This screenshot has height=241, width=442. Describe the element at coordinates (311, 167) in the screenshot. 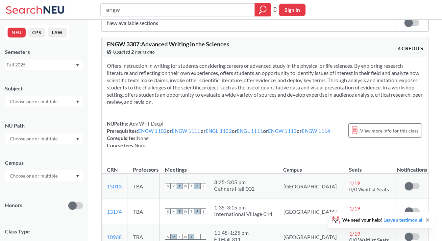

I see `th: Campus` at that location.